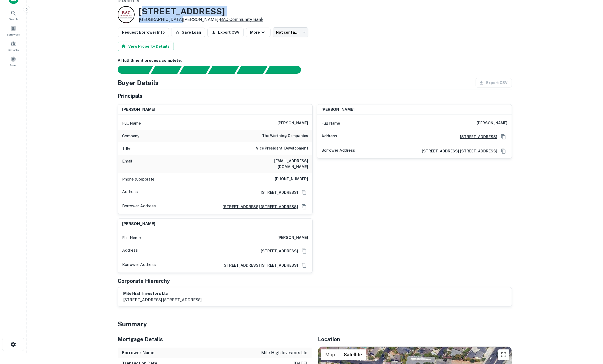 Image resolution: width=603 pixels, height=364 pixels. I want to click on h6: mile high investors llc, so click(162, 293).